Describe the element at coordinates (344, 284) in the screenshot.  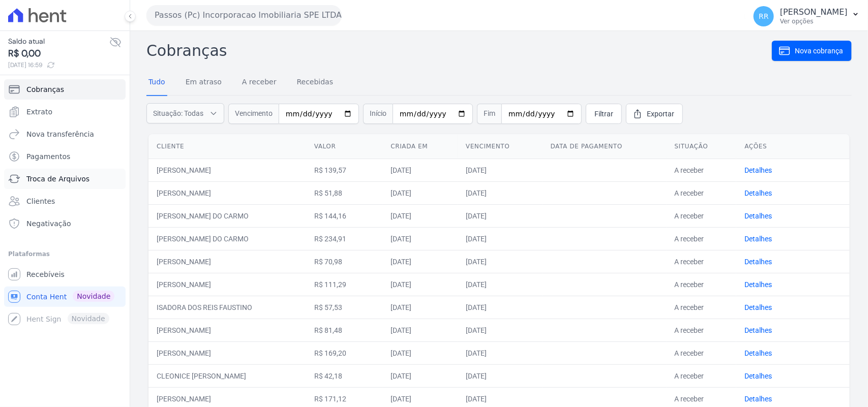
I see `td: R$ 111,29` at that location.